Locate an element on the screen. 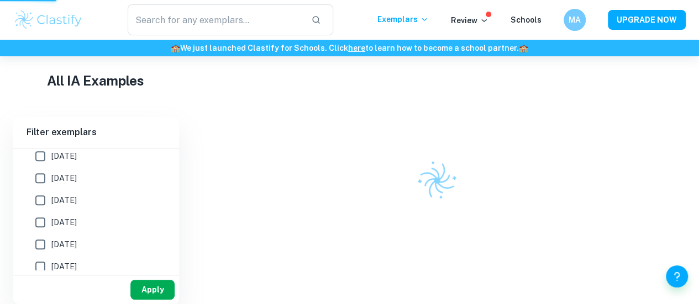 The image size is (699, 304). input: Search for any exemplars... is located at coordinates (215, 20).